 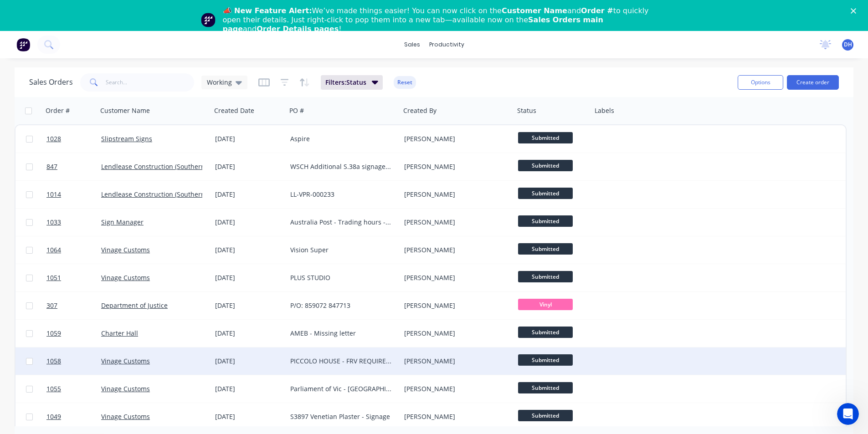 What do you see at coordinates (119, 333) in the screenshot?
I see `a: Charter Hall` at bounding box center [119, 333].